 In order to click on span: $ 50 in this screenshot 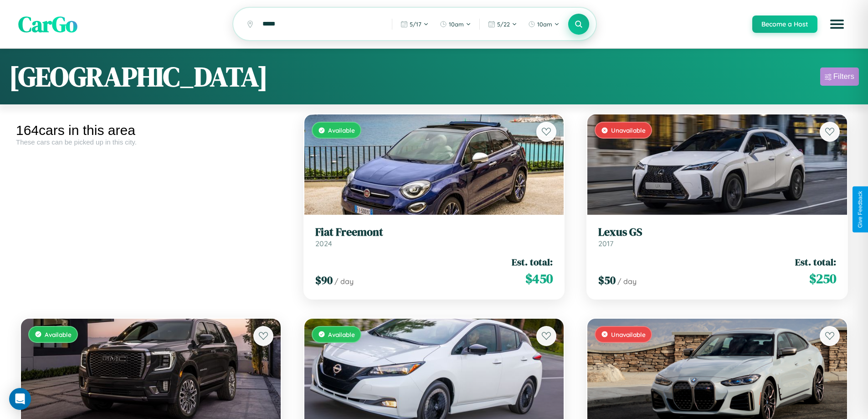, I will do `click(607, 280)`.